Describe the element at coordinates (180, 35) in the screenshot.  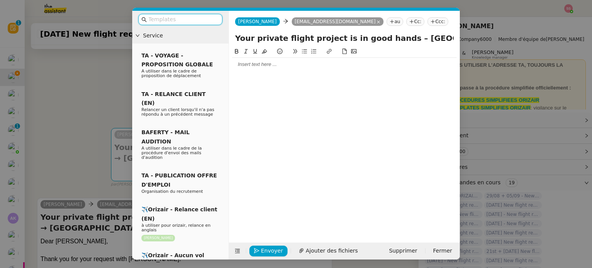
I see `div: Service` at that location.